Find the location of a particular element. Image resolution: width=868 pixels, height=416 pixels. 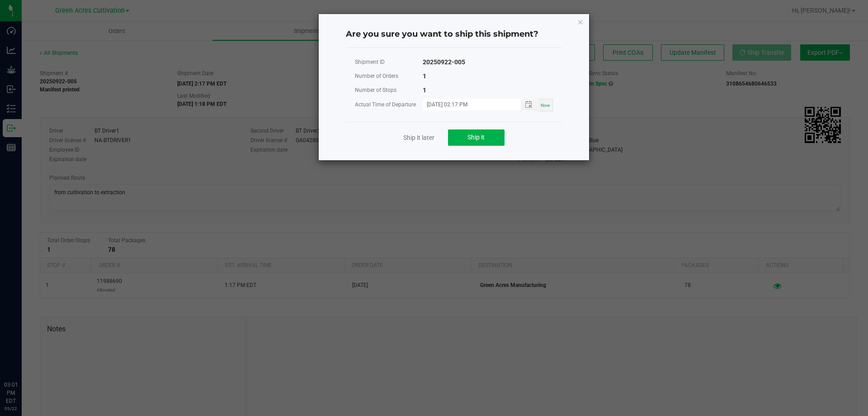

input: MM/dd/yyyy HH:MM a is located at coordinates (467, 104).